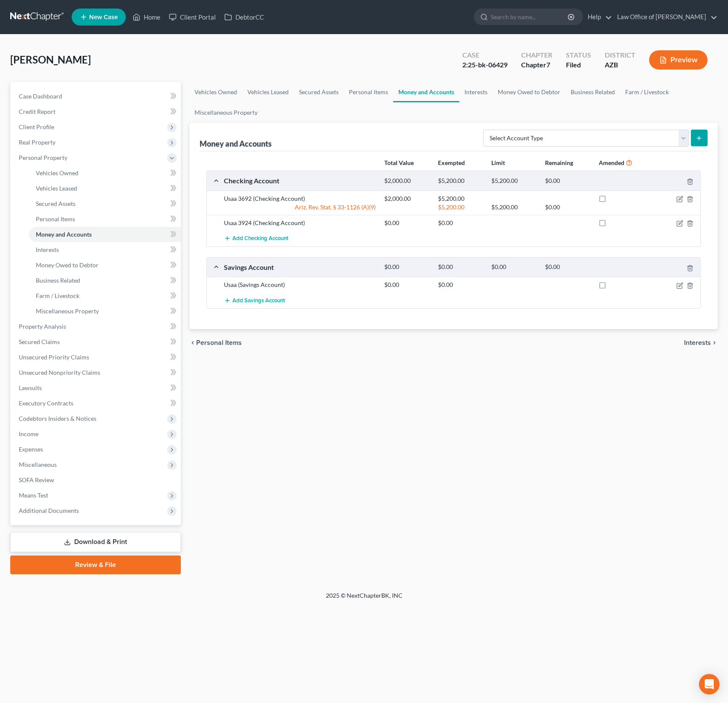 The image size is (728, 703). I want to click on div: Open Intercom Messenger, so click(709, 685).